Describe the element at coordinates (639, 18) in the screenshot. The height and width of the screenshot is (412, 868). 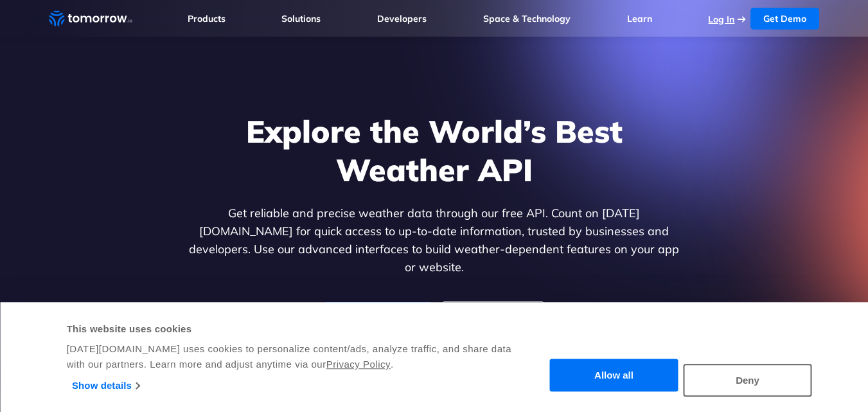
I see `a: Learn` at that location.